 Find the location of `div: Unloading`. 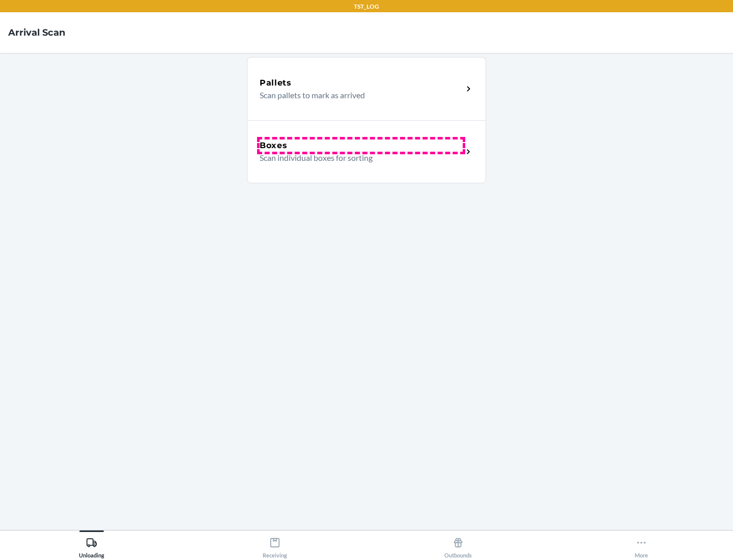

div: Unloading is located at coordinates (92, 546).